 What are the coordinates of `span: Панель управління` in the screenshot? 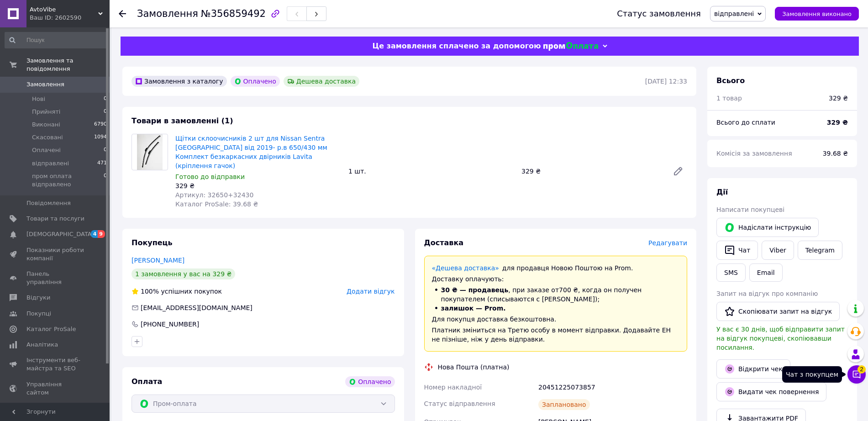 It's located at (56, 278).